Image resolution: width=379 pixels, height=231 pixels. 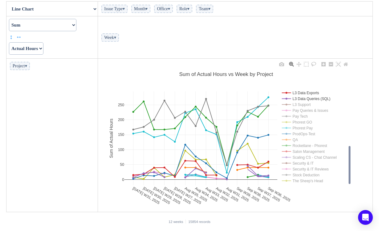 What do you see at coordinates (114, 9) in the screenshot?
I see `span: Issue Type` at bounding box center [114, 9].